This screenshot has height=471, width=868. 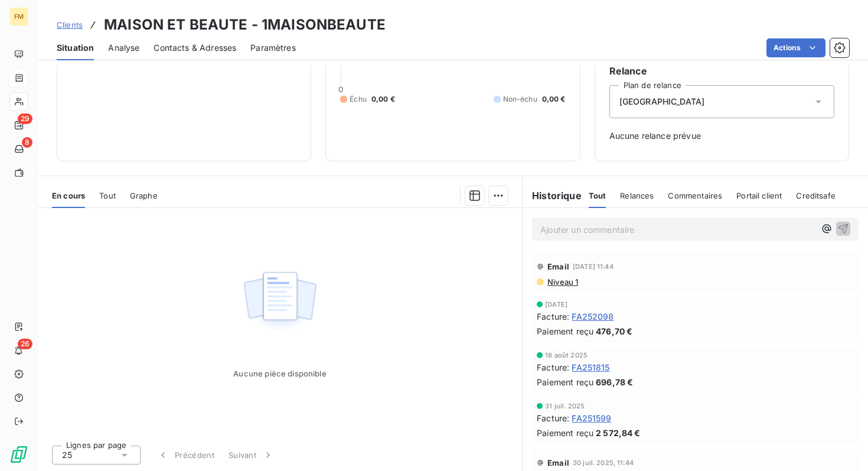 What do you see at coordinates (68, 195) in the screenshot?
I see `span: En cours` at bounding box center [68, 195].